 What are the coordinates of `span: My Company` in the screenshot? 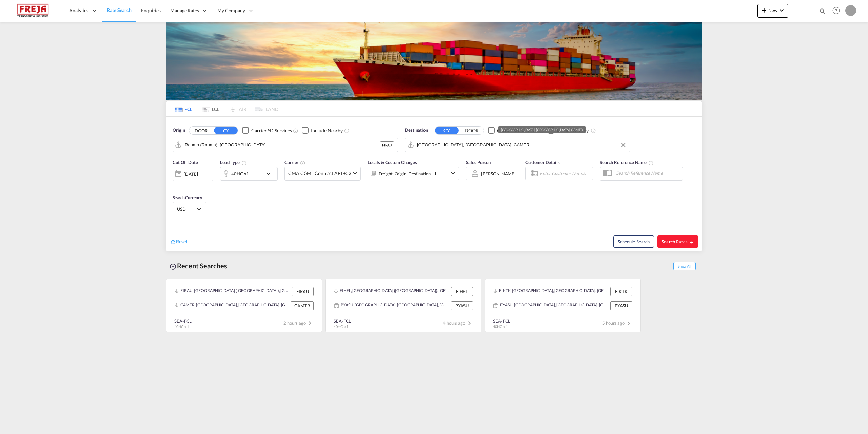 It's located at (232, 10).